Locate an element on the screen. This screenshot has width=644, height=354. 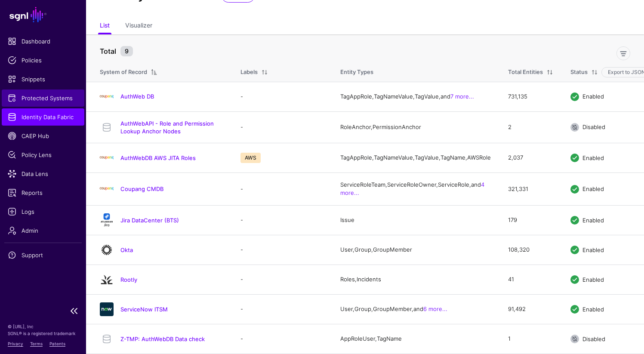
a: CAEP Hub is located at coordinates (43, 136).